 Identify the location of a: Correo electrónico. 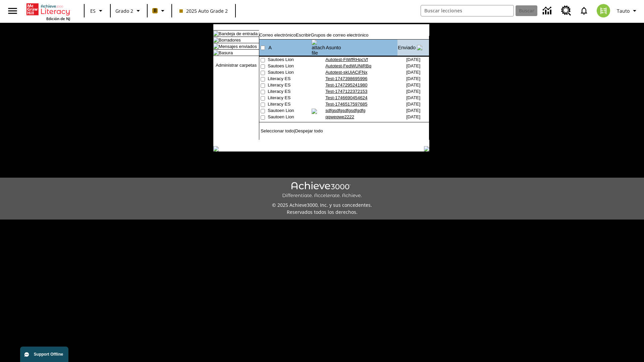
(277, 35).